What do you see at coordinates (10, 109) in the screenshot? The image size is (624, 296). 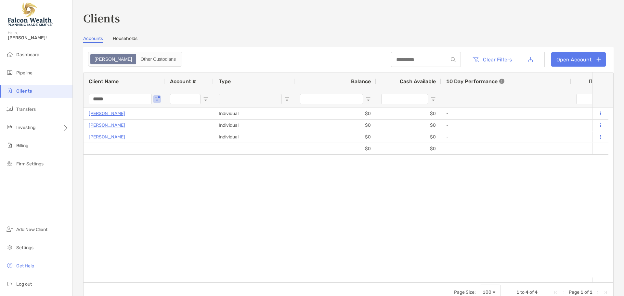 I see `img: transfers icon` at bounding box center [10, 109].